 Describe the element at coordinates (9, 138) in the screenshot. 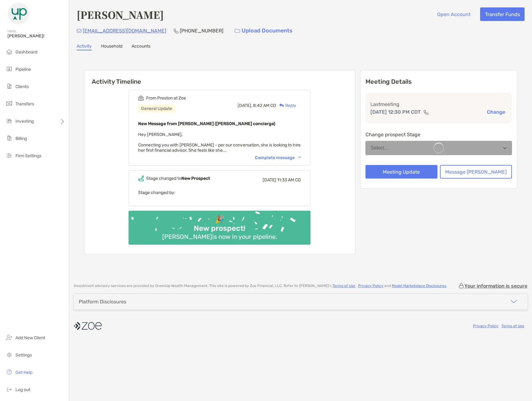

I see `img: billing icon` at that location.